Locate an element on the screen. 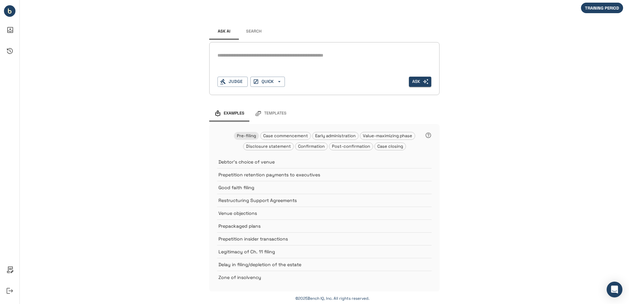 This screenshot has height=304, width=629. button: Search is located at coordinates (254, 32).